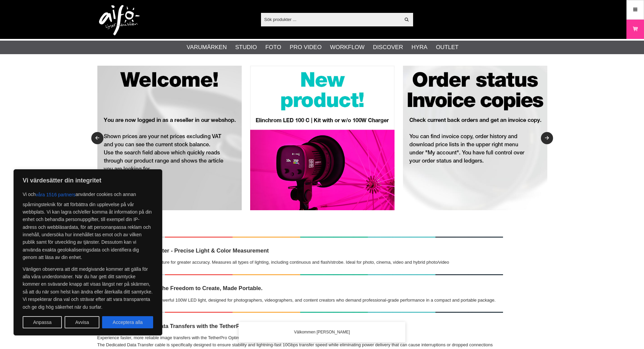 The image size is (644, 349). Describe the element at coordinates (388, 47) in the screenshot. I see `a: Discover` at that location.